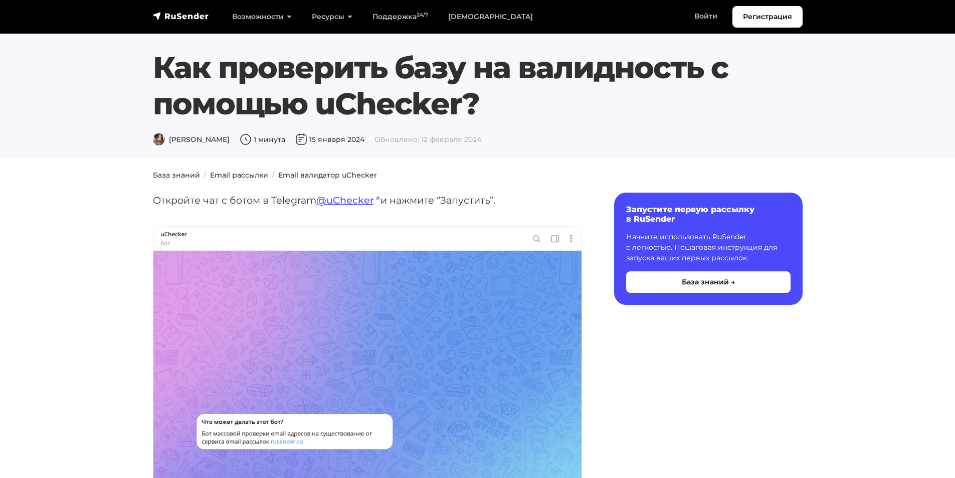 The image size is (955, 478). I want to click on span: 15 января 2024, so click(330, 139).